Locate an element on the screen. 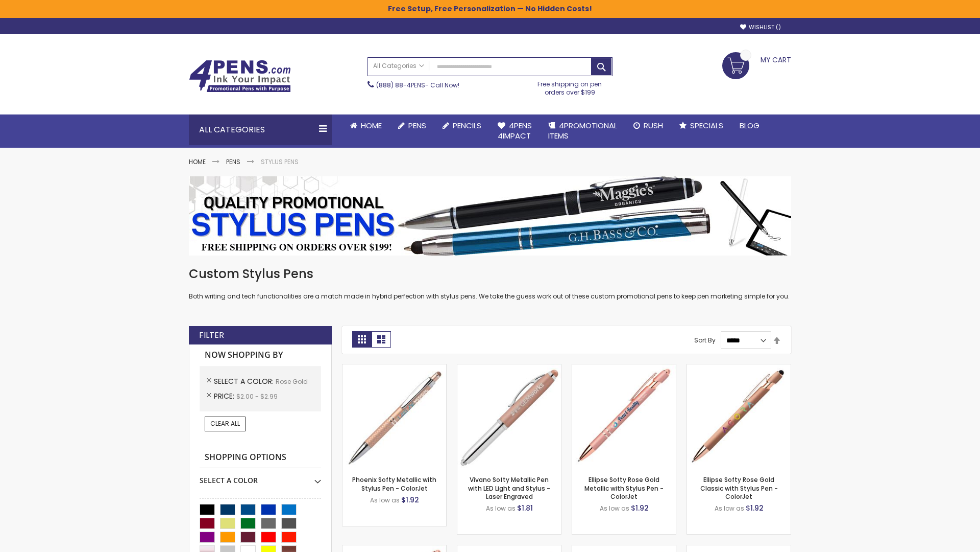 This screenshot has width=980, height=552. strong: Shopping Options is located at coordinates (260, 458).